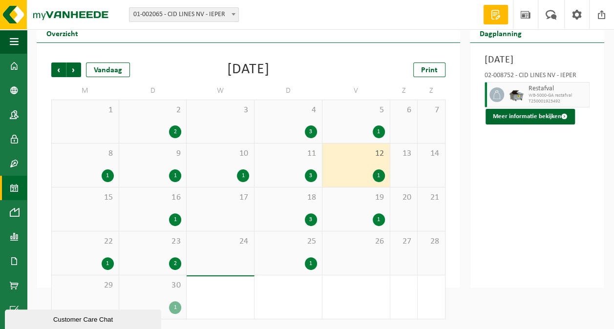 The height and width of the screenshot is (329, 614). What do you see at coordinates (557, 96) in the screenshot?
I see `span: WB-5000-GA restafval` at bounding box center [557, 96].